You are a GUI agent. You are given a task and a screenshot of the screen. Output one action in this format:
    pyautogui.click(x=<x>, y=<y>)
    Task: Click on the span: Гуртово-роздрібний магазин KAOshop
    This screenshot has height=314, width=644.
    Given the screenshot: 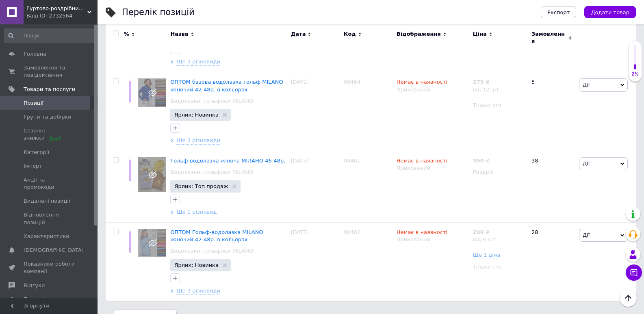 What is the action you would take?
    pyautogui.click(x=57, y=8)
    